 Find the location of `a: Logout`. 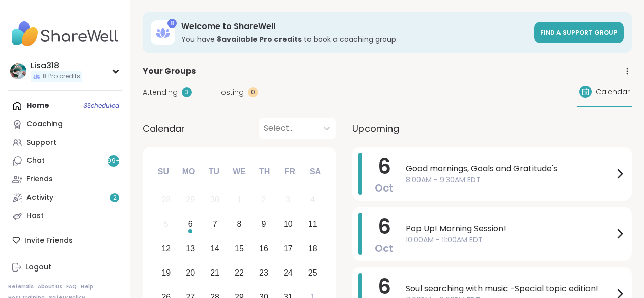

a: Logout is located at coordinates (65, 267).